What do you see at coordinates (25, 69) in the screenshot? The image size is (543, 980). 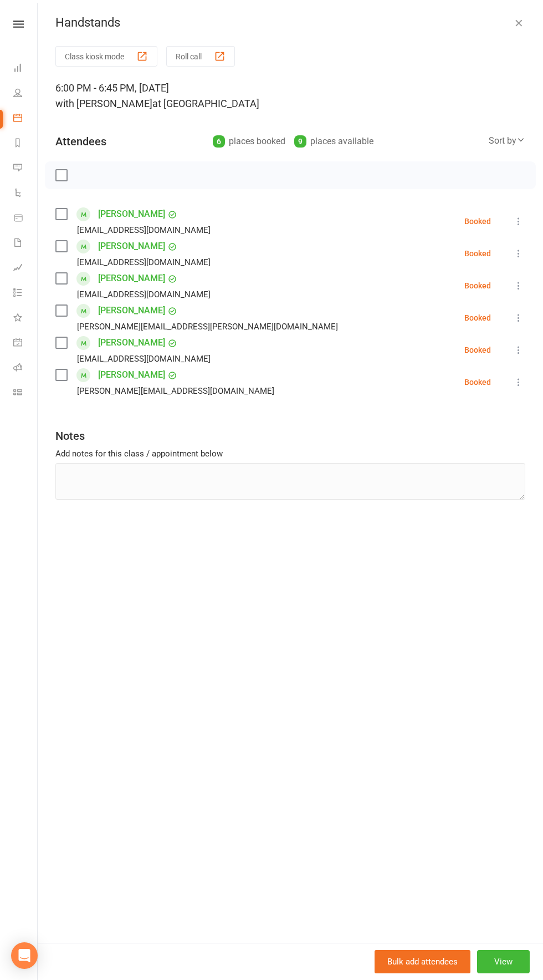 I see `a: Dashboard` at bounding box center [25, 69].